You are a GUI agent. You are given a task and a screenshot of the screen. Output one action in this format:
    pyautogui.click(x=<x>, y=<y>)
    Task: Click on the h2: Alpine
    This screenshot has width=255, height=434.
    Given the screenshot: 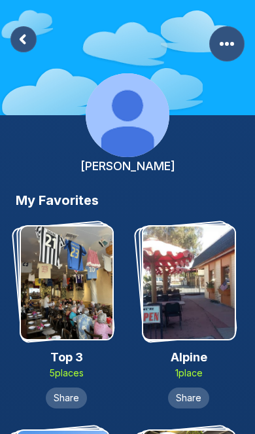 What is the action you would take?
    pyautogui.click(x=189, y=358)
    